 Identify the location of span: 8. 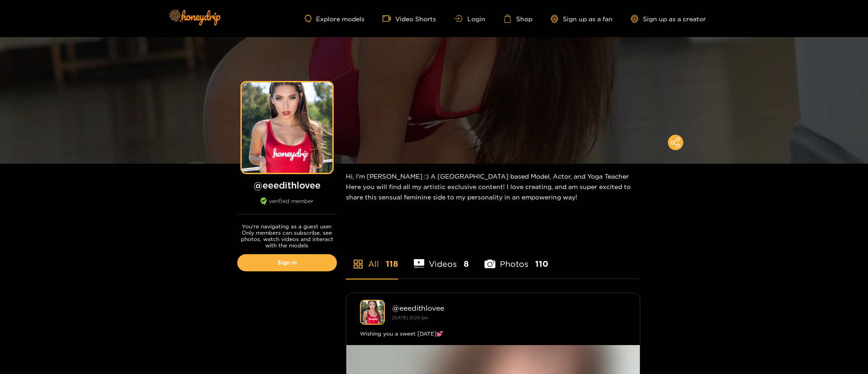
(466, 264).